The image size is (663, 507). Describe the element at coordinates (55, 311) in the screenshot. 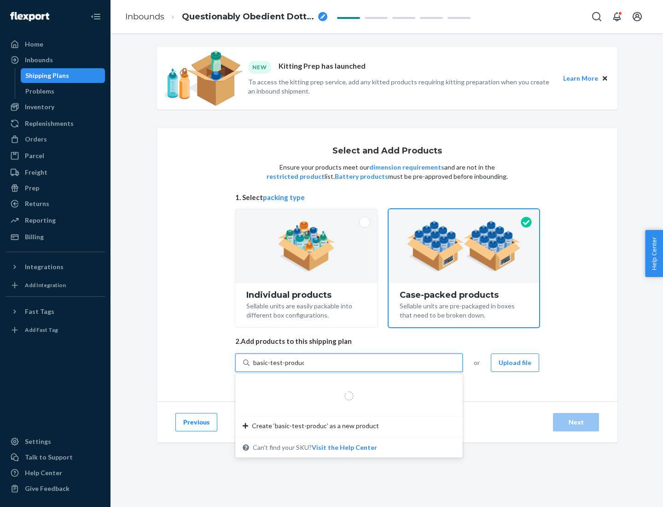

I see `button: Fast Tags` at that location.